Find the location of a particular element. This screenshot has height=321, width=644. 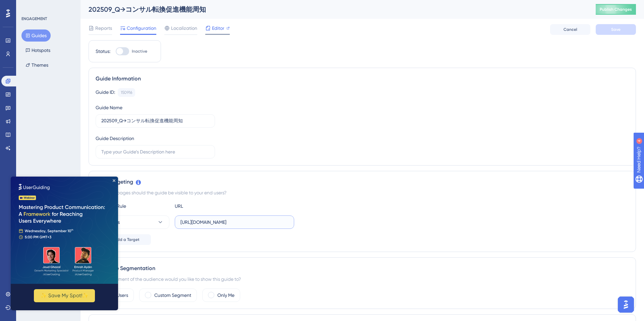

button: Guides is located at coordinates (36, 36).